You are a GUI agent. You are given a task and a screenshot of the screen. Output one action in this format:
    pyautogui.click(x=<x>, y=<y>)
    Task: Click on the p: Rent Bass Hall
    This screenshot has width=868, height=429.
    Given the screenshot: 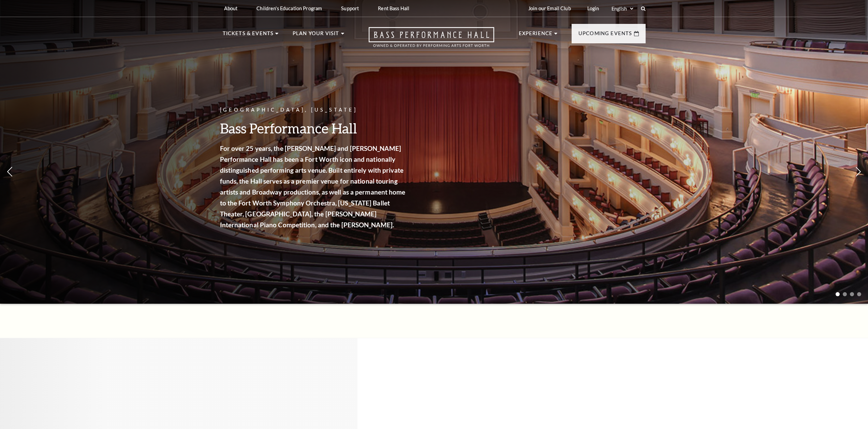 What is the action you would take?
    pyautogui.click(x=394, y=8)
    